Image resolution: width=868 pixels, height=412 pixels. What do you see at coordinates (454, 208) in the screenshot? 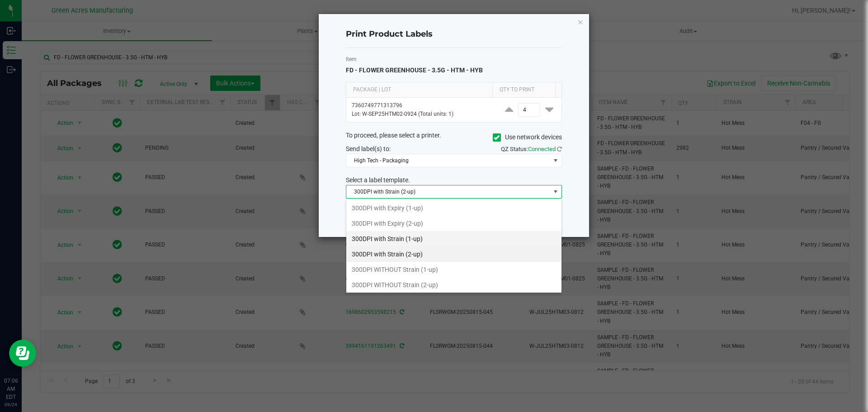
I see `li: 300DPI with Expiry (1-up)` at bounding box center [454, 208].